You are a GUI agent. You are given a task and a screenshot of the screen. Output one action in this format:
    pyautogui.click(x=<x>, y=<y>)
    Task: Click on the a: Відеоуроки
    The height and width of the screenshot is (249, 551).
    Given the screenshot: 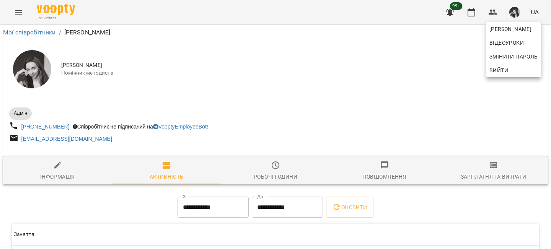 What is the action you would take?
    pyautogui.click(x=506, y=43)
    